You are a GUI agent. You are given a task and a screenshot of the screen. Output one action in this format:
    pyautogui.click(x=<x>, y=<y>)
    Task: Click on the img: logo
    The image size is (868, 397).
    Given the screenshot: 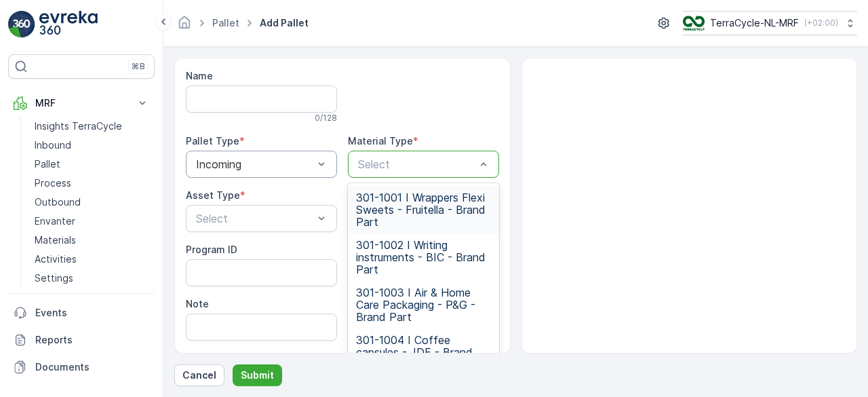 What is the action you would take?
    pyautogui.click(x=22, y=25)
    